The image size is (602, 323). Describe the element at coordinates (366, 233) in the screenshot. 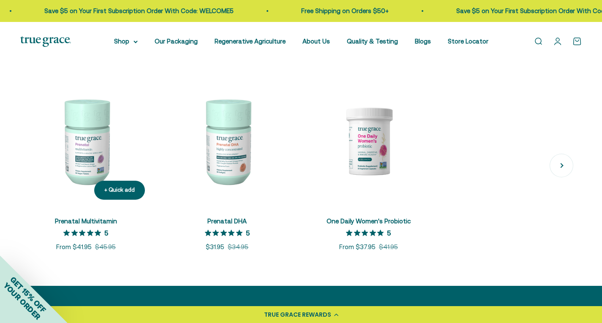

I see `span: 5 out 5 stars rating in total 4 reviews` at that location.